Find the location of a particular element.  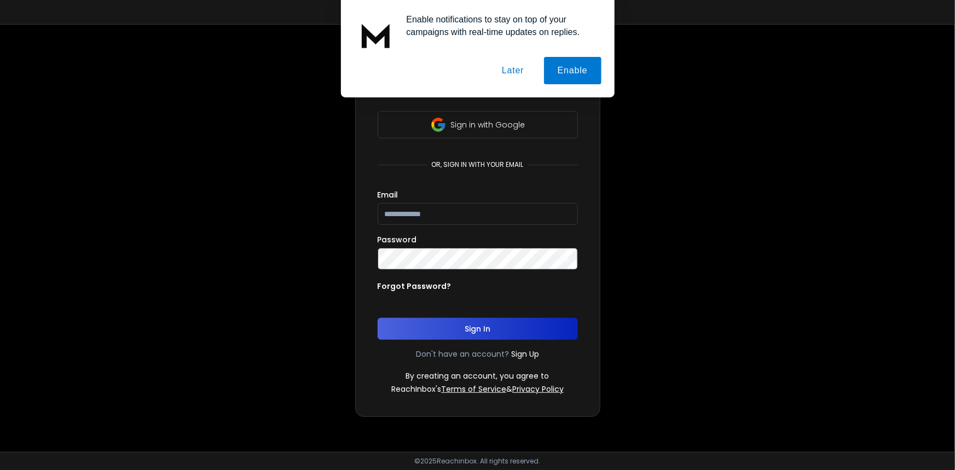

div: Enable notifications to stay on top of your campaigns with real-time updates on replies. is located at coordinates (500, 26).